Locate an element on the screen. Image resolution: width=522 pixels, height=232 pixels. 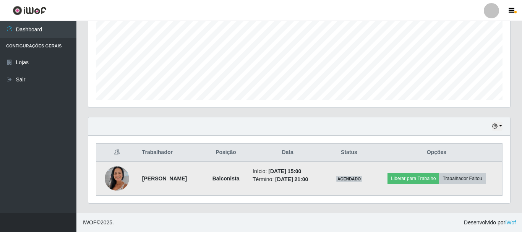
strong: Balconista is located at coordinates (226, 179).